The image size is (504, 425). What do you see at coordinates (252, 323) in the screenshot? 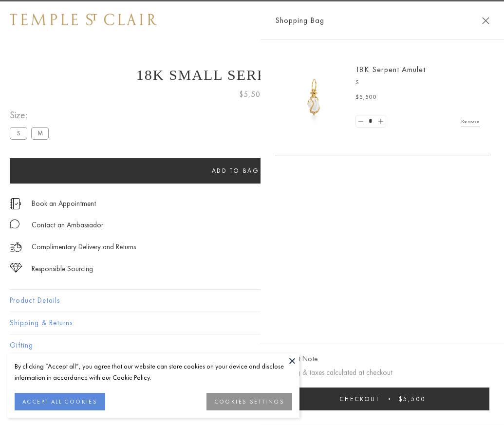
I see `button: Shipping & Returns` at bounding box center [252, 323].